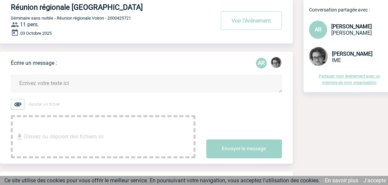 The width and height of the screenshot is (388, 185). Describe the element at coordinates (342, 180) in the screenshot. I see `a: En savoir plus` at that location.